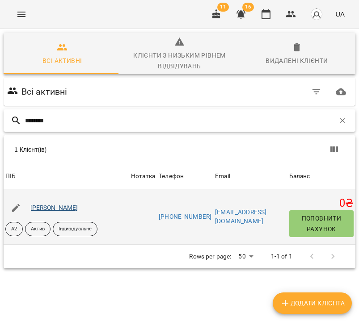 The width and height of the screenshot is (359, 321). I want to click on span: 11, so click(223, 7).